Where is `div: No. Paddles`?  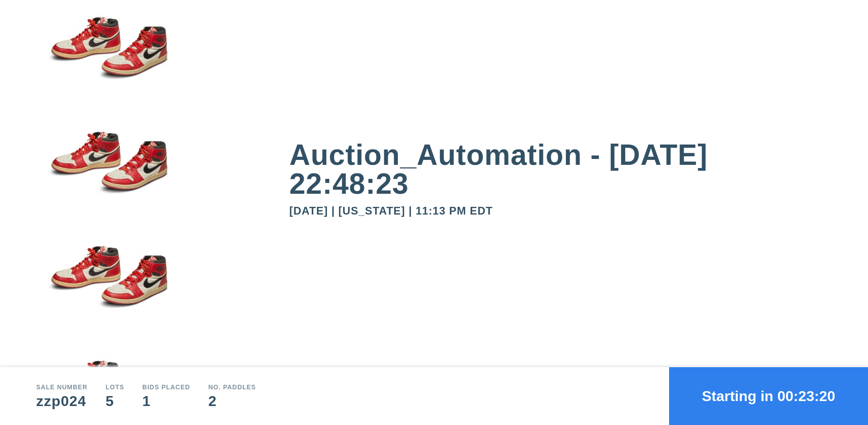
div: No. Paddles is located at coordinates (232, 387).